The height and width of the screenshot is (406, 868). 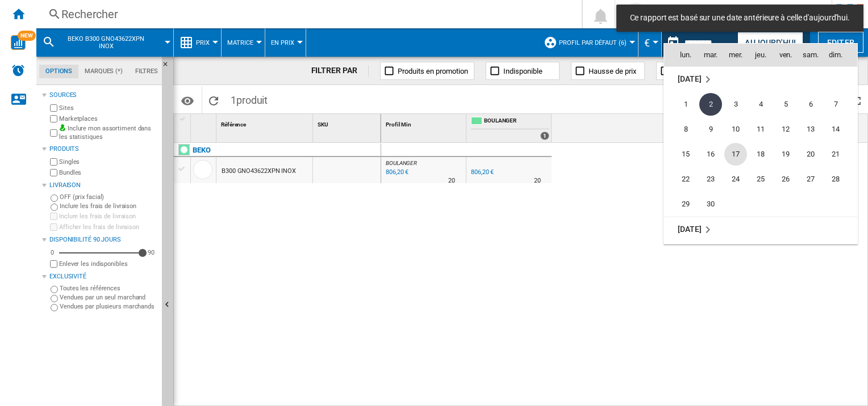 I want to click on tr: Week 2, so click(x=761, y=130).